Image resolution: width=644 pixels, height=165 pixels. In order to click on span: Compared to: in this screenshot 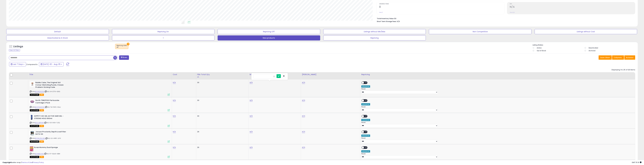, I will do `click(32, 64)`.